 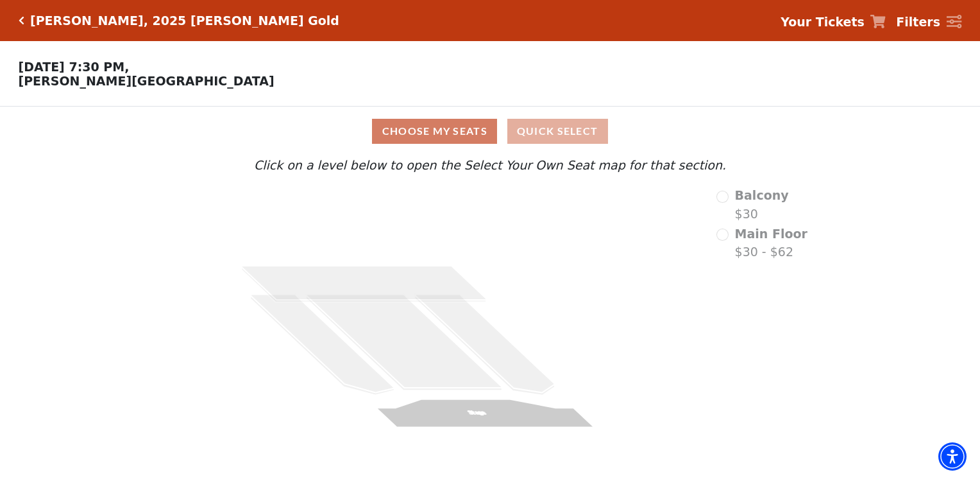 I want to click on span: Balcony, so click(x=762, y=195).